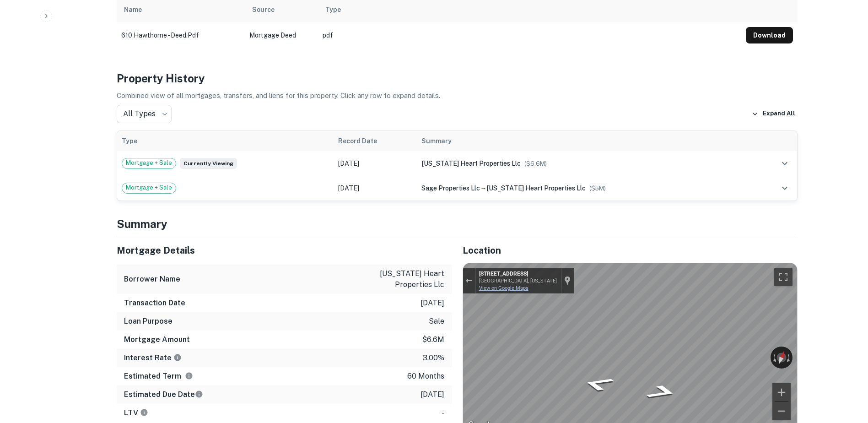  Describe the element at coordinates (434, 340) in the screenshot. I see `p: $6.6m` at that location.